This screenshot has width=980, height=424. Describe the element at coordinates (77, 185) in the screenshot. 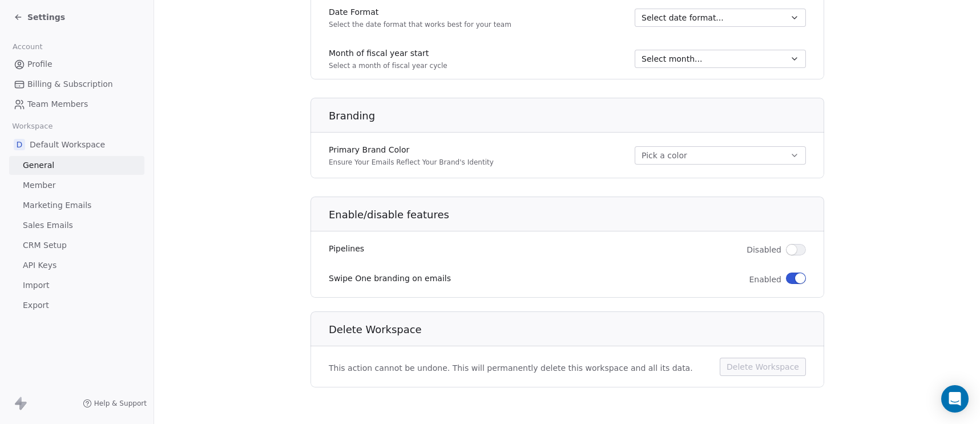

I see `a: Member` at that location.